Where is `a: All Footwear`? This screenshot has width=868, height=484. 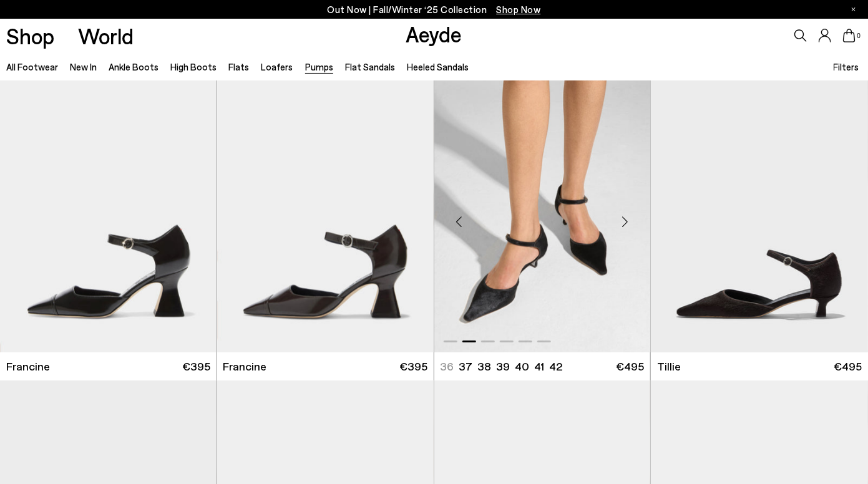 a: All Footwear is located at coordinates (32, 67).